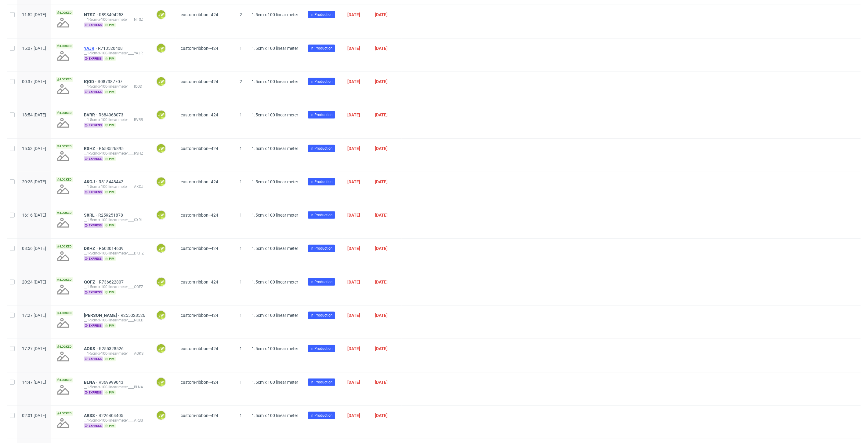  Describe the element at coordinates (91, 148) in the screenshot. I see `a: RSHZ` at that location.